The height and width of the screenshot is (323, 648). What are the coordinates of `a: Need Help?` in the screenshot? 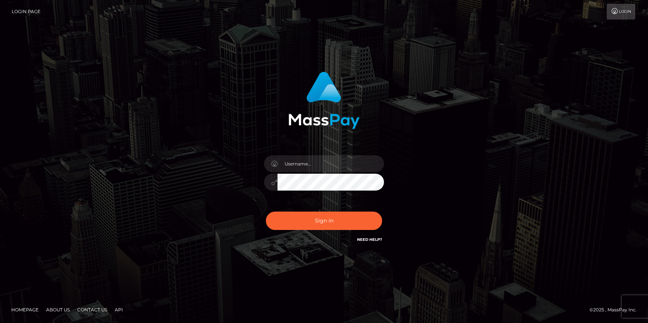 It's located at (370, 239).